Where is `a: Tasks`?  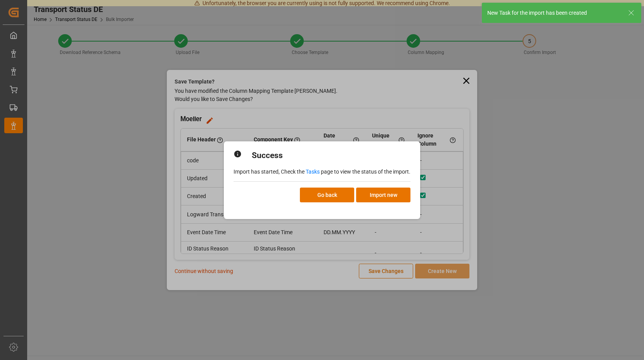
a: Tasks is located at coordinates (312, 171).